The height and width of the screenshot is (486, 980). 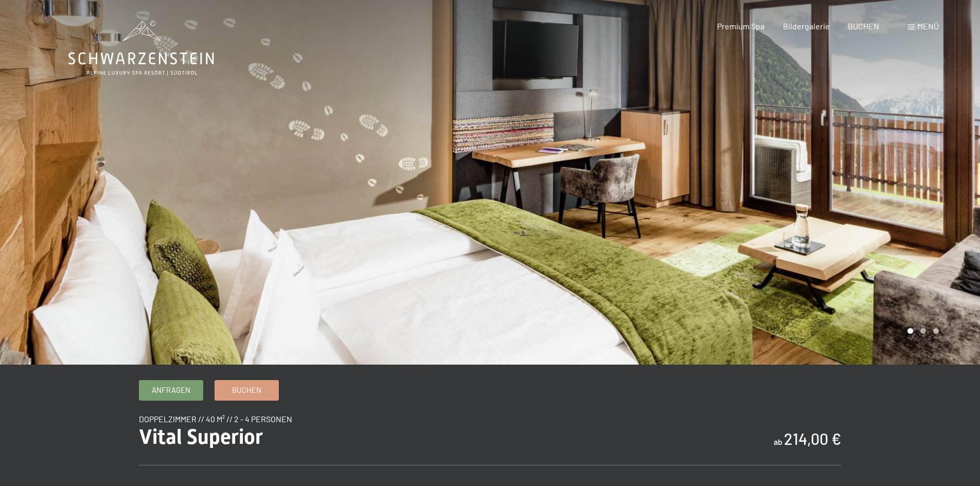 What do you see at coordinates (806, 26) in the screenshot?
I see `span: Bildergalerie` at bounding box center [806, 26].